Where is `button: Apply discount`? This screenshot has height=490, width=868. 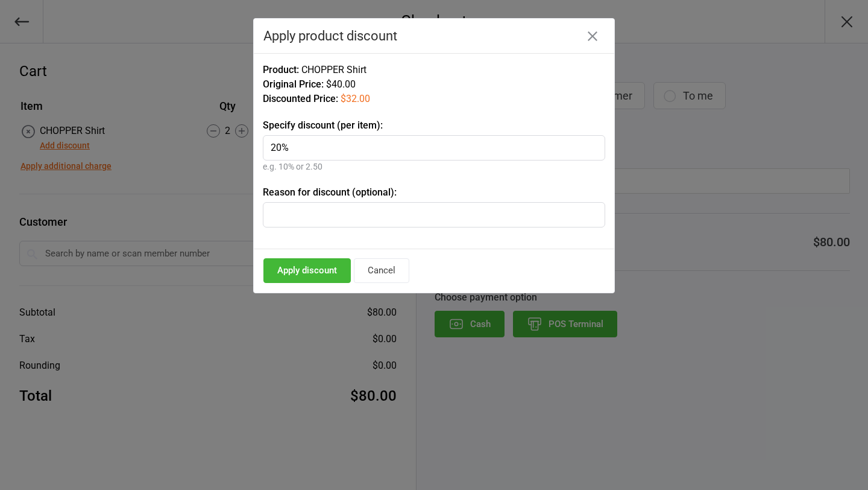
button: Apply discount is located at coordinates (307, 270).